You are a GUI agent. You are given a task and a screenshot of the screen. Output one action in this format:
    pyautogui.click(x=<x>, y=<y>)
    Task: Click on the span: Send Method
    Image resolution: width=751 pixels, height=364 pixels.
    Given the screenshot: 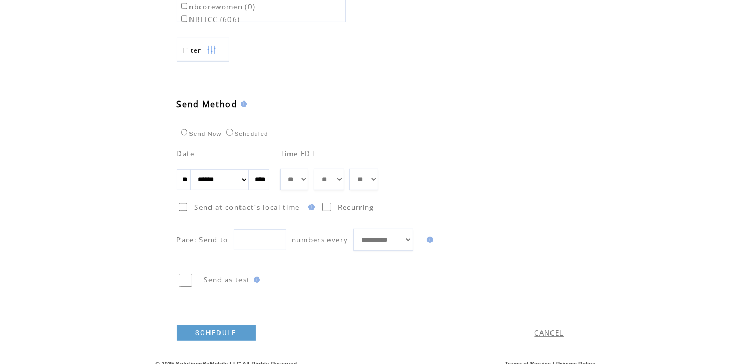 What is the action you would take?
    pyautogui.click(x=207, y=104)
    